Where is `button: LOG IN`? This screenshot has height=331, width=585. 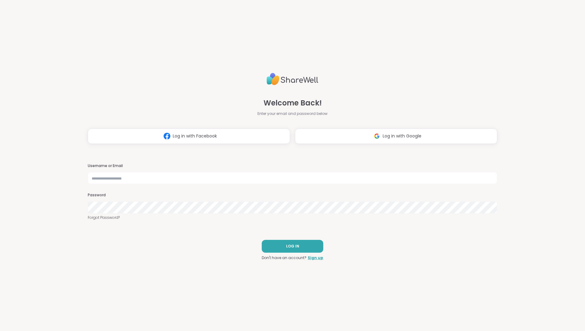
button: LOG IN is located at coordinates (292, 246).